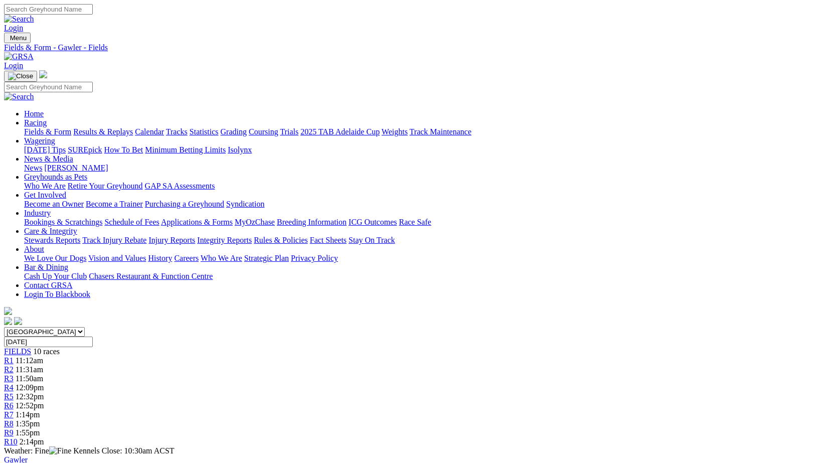 The height and width of the screenshot is (463, 835). I want to click on a: Stay On Track, so click(372, 240).